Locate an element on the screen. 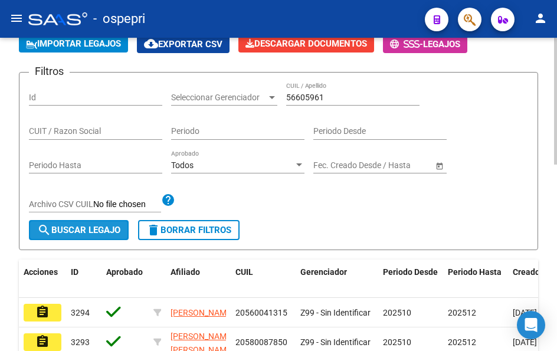 Image resolution: width=557 pixels, height=351 pixels. datatable-header-cell: Acciones is located at coordinates (42, 279).